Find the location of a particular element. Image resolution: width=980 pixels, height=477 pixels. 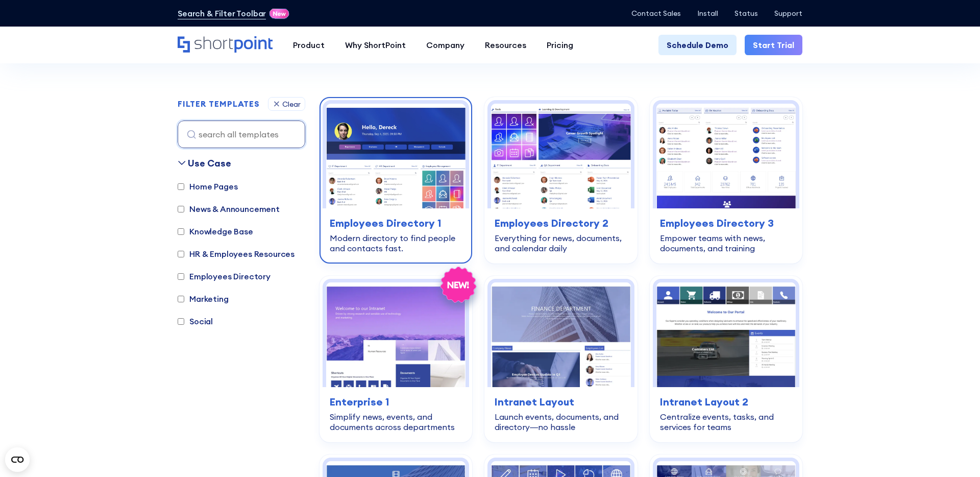

div: Everything for news, documents, and calendar daily is located at coordinates (560, 243).